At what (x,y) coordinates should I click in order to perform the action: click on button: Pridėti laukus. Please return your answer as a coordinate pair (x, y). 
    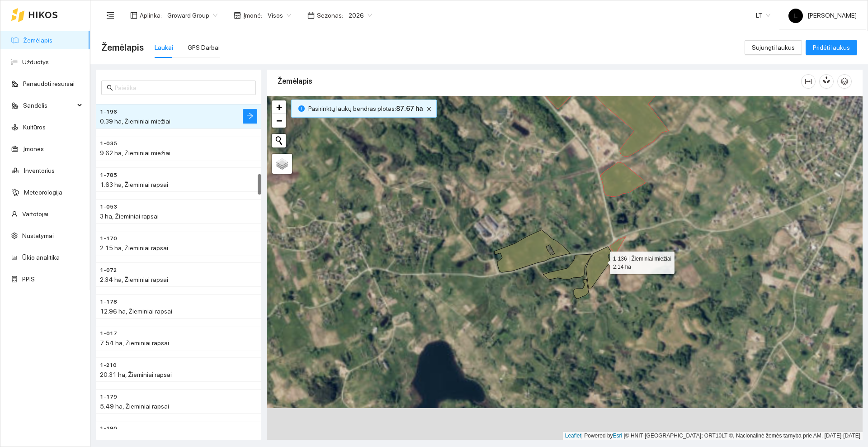
    Looking at the image, I should click on (831, 47).